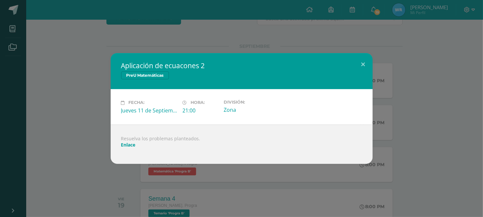 This screenshot has width=483, height=217. Describe the element at coordinates (242, 144) in the screenshot. I see `div: Resuelva los problemas planteados.` at that location.